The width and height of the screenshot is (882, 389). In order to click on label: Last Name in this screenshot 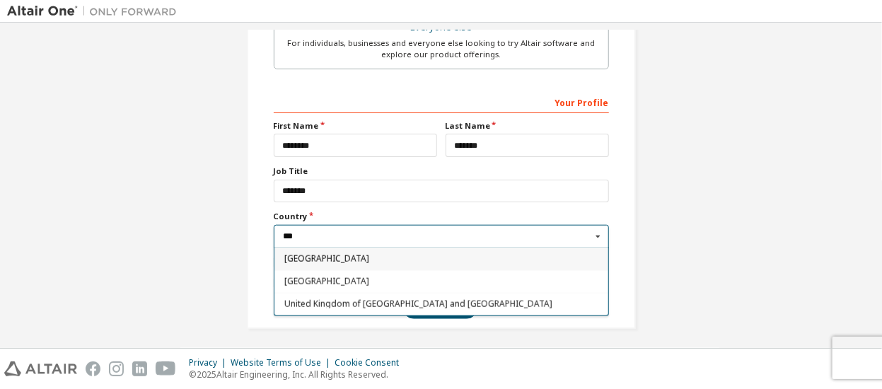, I will do `click(527, 126)`.